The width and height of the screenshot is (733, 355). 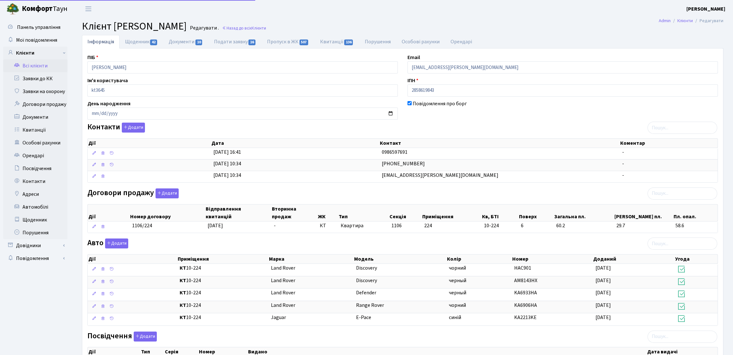 I want to click on span: Панель управління, so click(x=39, y=27).